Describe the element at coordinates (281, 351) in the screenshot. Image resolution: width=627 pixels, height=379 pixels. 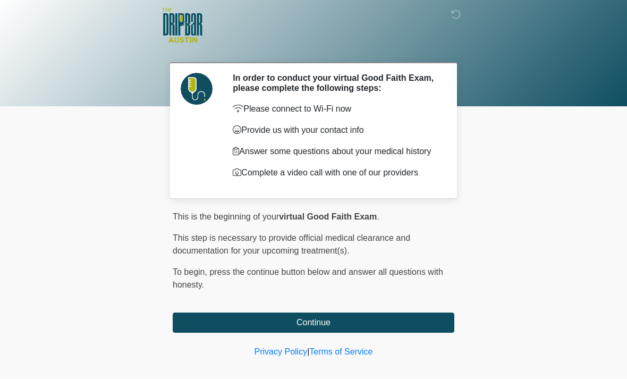
I see `a: Privacy Policy` at that location.